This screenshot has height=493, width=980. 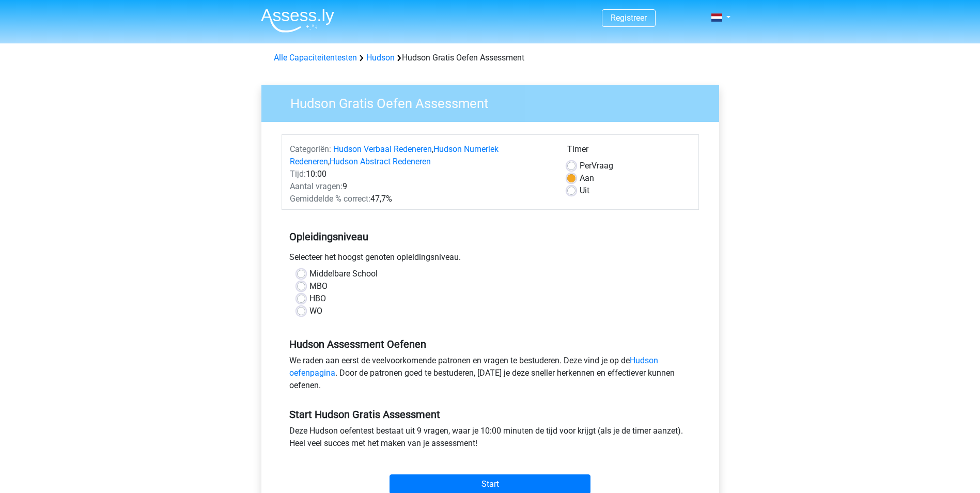 What do you see at coordinates (586, 165) in the screenshot?
I see `span: Per` at bounding box center [586, 165].